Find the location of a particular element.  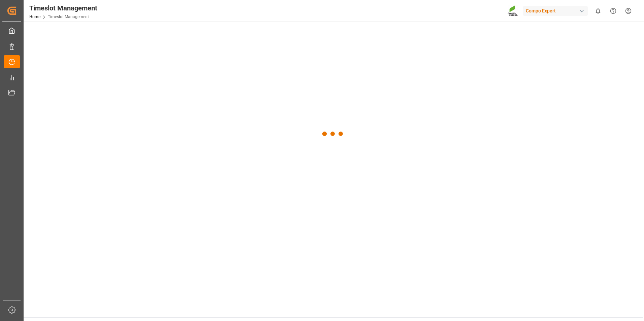

div: Timeslot Management is located at coordinates (63, 8).